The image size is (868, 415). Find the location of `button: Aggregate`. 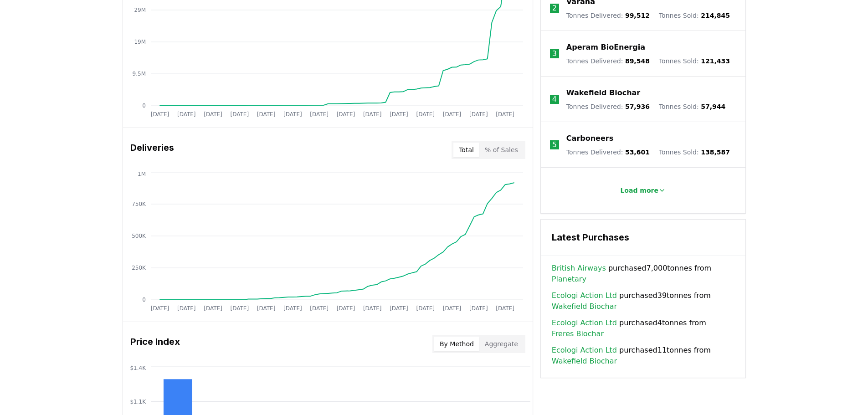

button: Aggregate is located at coordinates (501, 344).